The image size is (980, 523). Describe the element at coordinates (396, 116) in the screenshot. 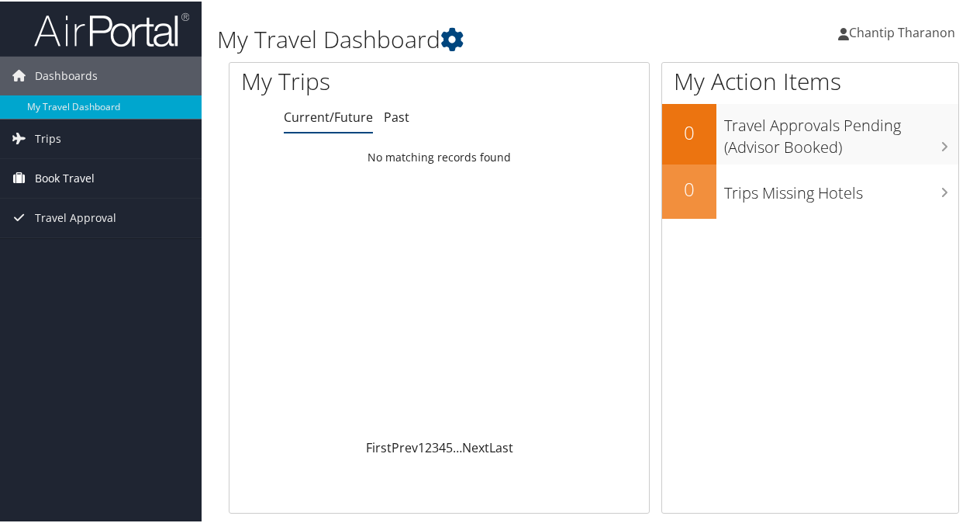

I see `a: Past` at that location.